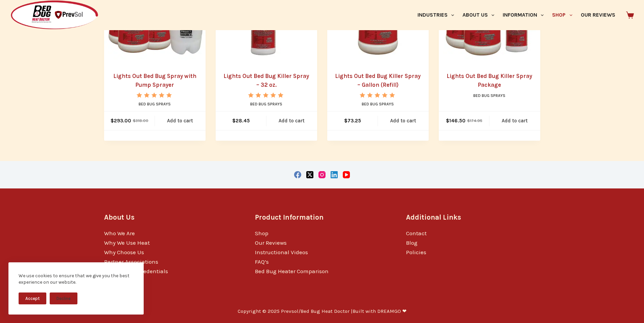 This screenshot has width=644, height=323. What do you see at coordinates (297, 174) in the screenshot?
I see `a: Facebook` at bounding box center [297, 174].